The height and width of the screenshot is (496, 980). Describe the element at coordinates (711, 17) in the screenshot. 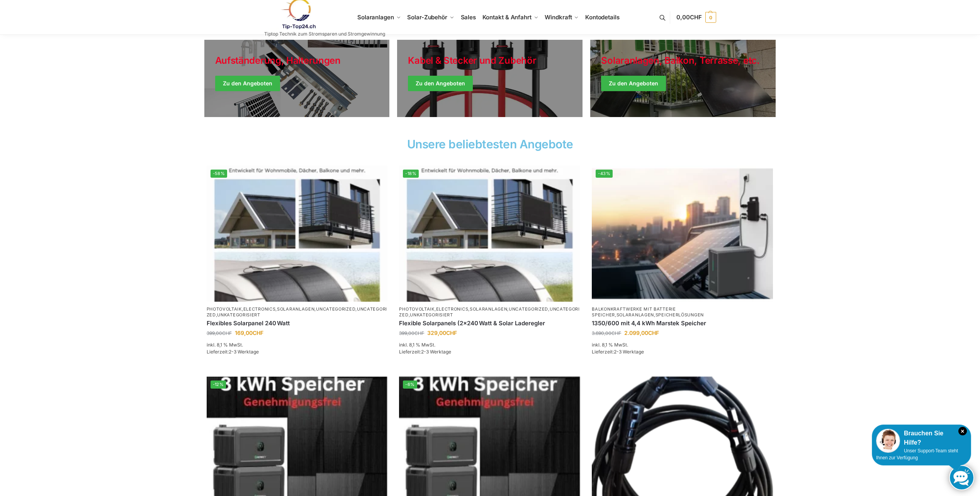

I see `span: 0` at that location.